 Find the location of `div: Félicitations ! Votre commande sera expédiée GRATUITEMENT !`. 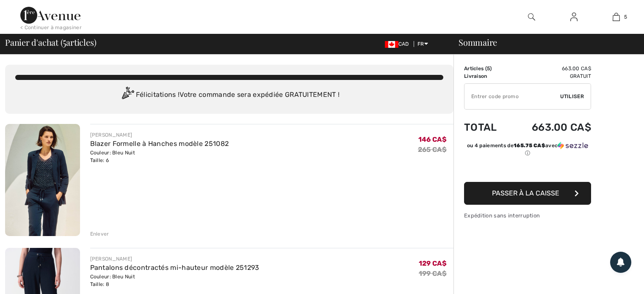

div: Félicitations ! Votre commande sera expédiée GRATUITEMENT ! is located at coordinates (229, 95).